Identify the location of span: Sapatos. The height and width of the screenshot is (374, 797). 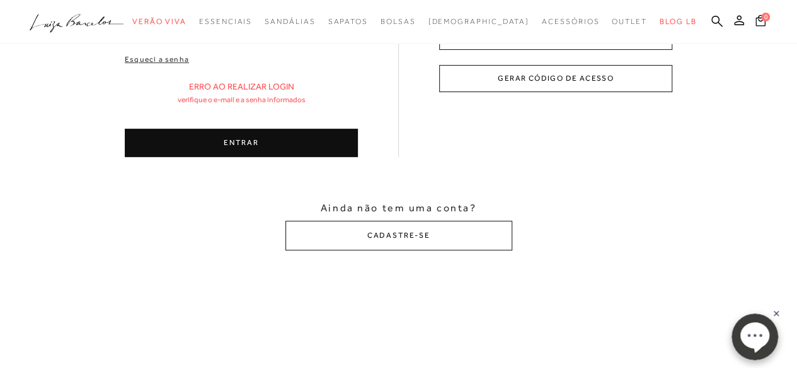
(347, 21).